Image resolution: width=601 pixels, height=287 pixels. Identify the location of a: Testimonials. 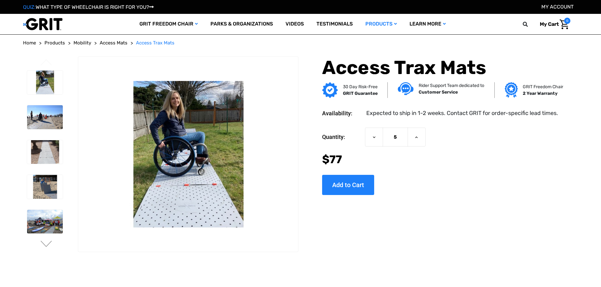
(334, 24).